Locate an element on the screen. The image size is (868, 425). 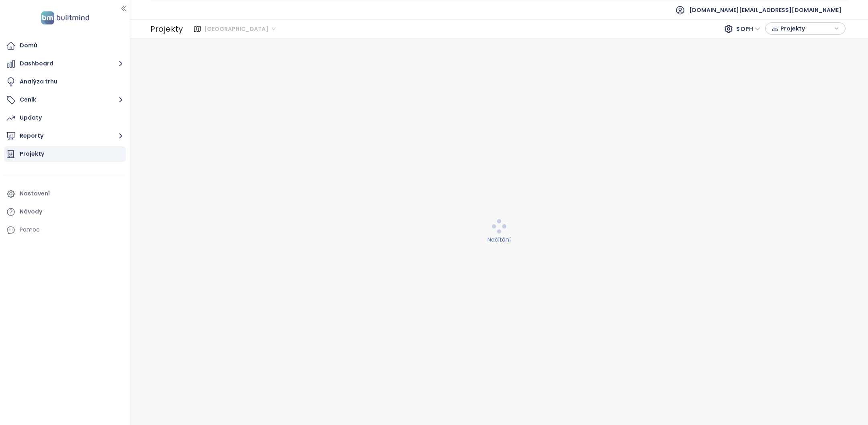
div: Analýza trhu is located at coordinates (38, 81).